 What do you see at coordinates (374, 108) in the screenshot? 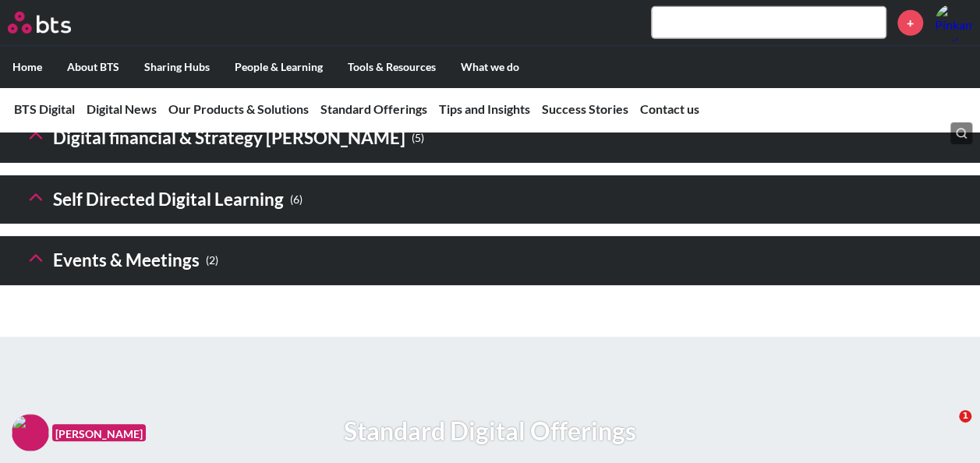
I see `a: Standard Offerings` at bounding box center [374, 108].